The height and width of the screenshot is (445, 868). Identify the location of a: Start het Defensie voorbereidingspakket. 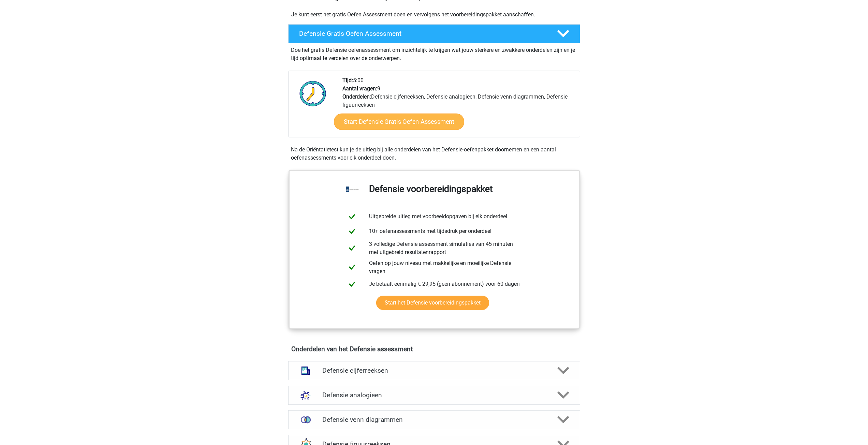
(432, 303).